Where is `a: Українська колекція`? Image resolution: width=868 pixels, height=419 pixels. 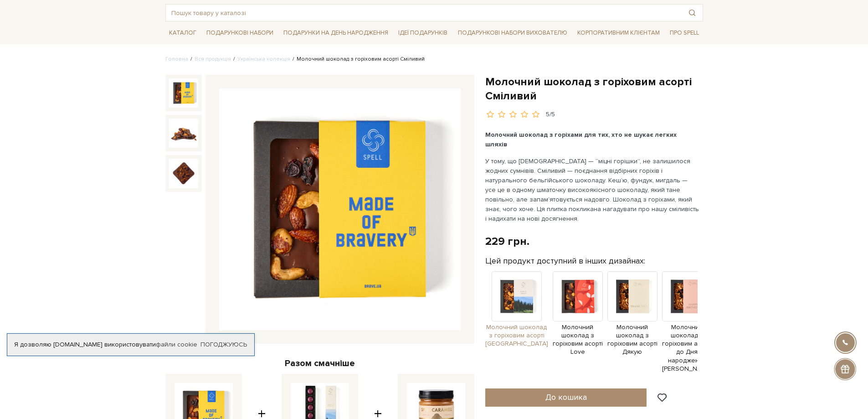 a: Українська колекція is located at coordinates (264, 58).